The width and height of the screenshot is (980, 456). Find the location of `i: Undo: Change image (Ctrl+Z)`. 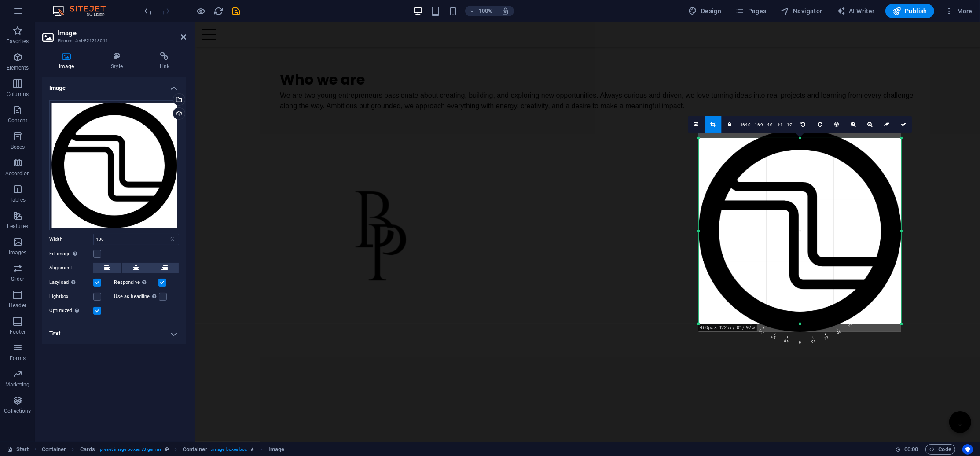

i: Undo: Change image (Ctrl+Z) is located at coordinates (148, 11).